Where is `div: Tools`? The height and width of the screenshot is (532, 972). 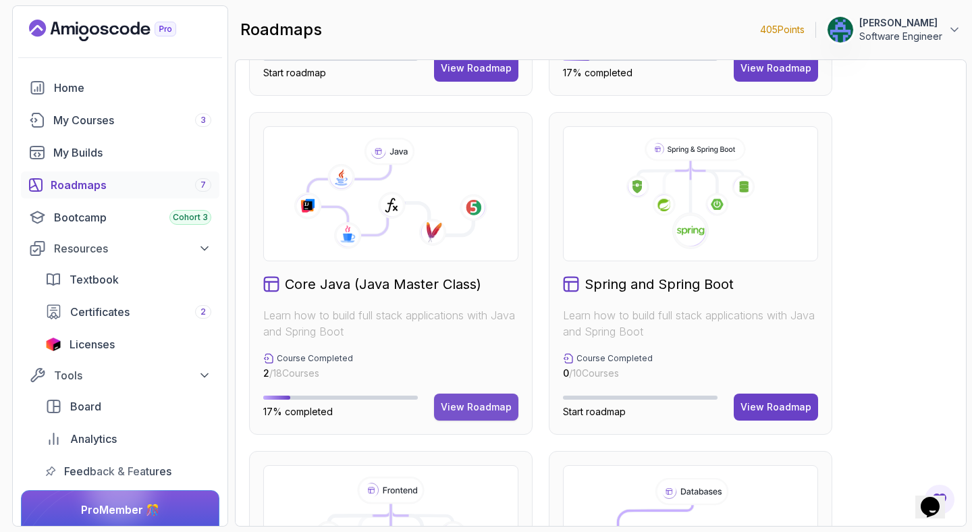
div: Tools is located at coordinates (132, 375).